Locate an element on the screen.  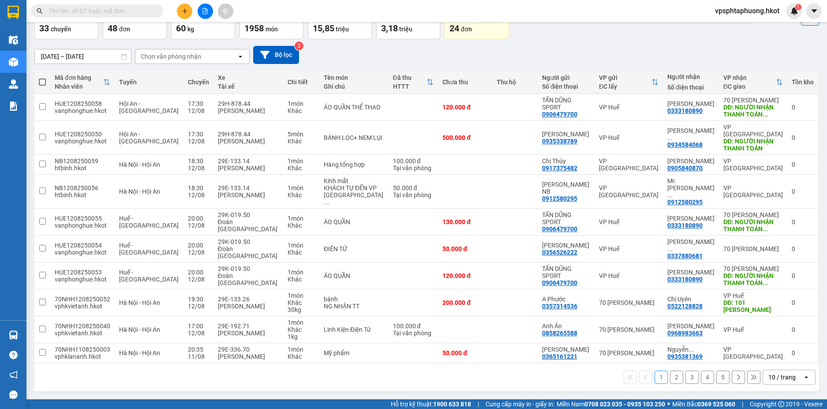
div: 0365161221 is located at coordinates (560, 356).